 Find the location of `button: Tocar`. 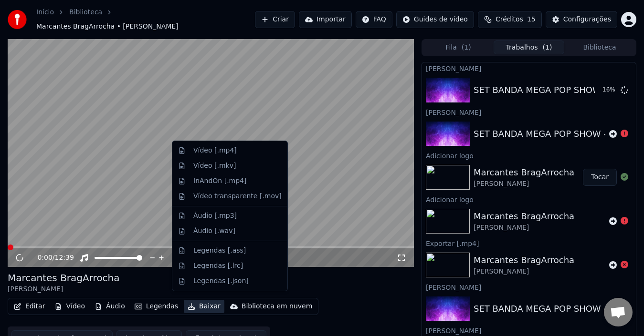

button: Tocar is located at coordinates (600, 177).